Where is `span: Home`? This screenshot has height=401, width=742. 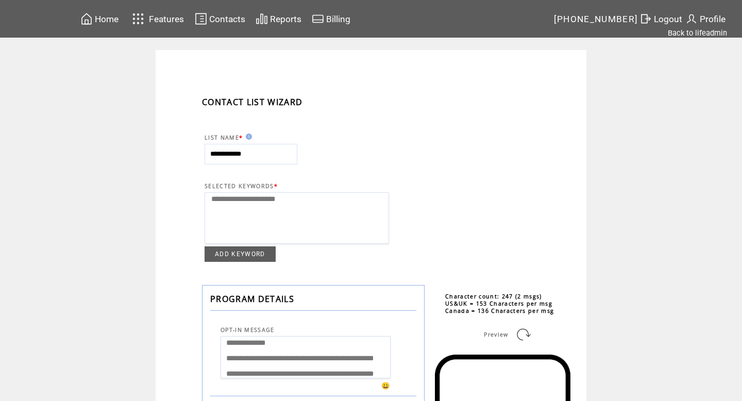
span: Home is located at coordinates (107, 19).